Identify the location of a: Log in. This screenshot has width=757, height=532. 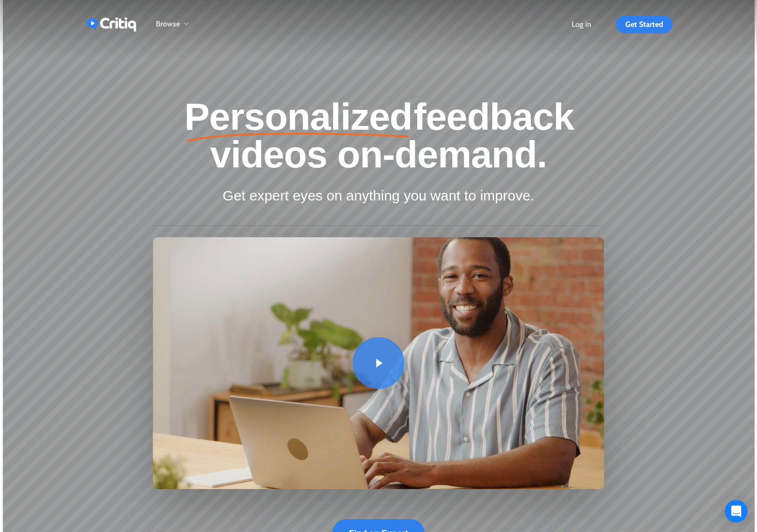
(581, 24).